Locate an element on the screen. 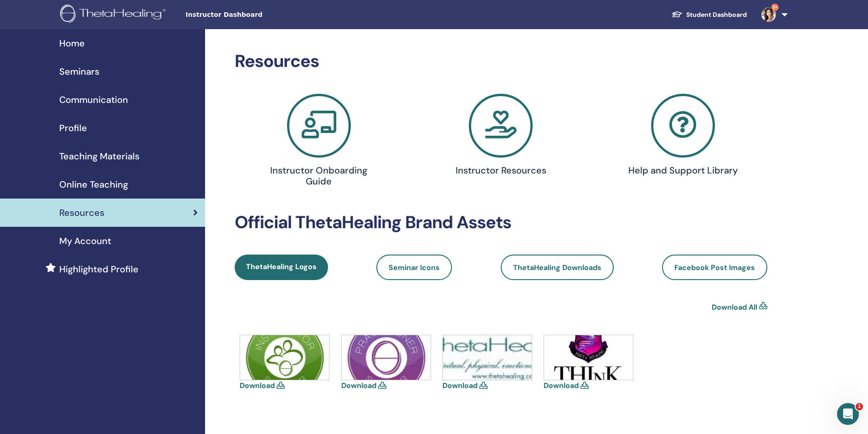  span: Communication is located at coordinates (93, 100).